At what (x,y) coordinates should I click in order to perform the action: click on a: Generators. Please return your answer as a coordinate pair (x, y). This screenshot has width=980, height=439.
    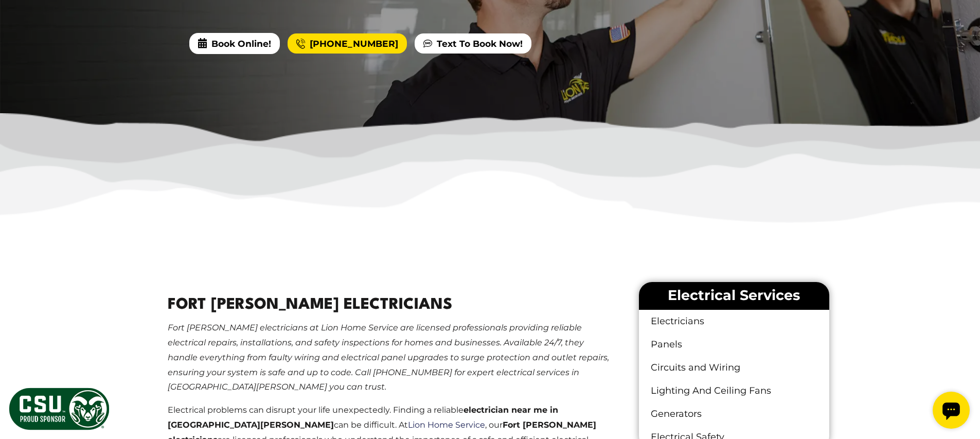
    Looking at the image, I should click on (734, 414).